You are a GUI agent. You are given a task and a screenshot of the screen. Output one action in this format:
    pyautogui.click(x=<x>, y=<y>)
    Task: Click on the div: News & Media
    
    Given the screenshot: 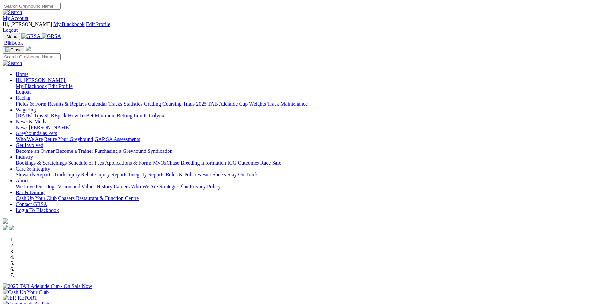 What is the action you would take?
    pyautogui.click(x=310, y=127)
    